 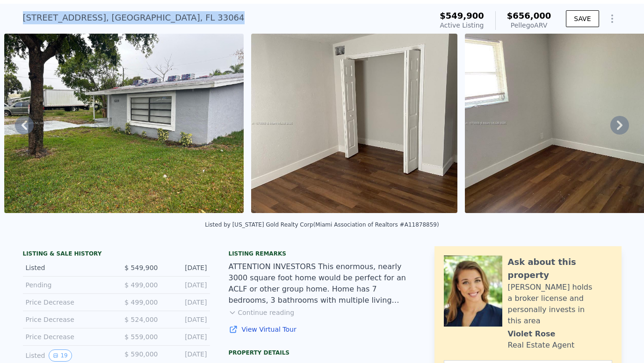 What do you see at coordinates (582, 19) in the screenshot?
I see `button: SAVE` at bounding box center [582, 19].